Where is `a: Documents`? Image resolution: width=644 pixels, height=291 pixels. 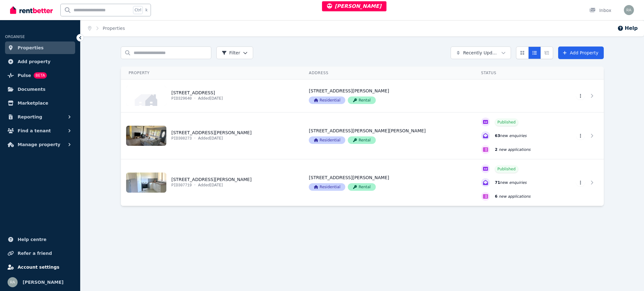 a: Documents is located at coordinates (40, 89).